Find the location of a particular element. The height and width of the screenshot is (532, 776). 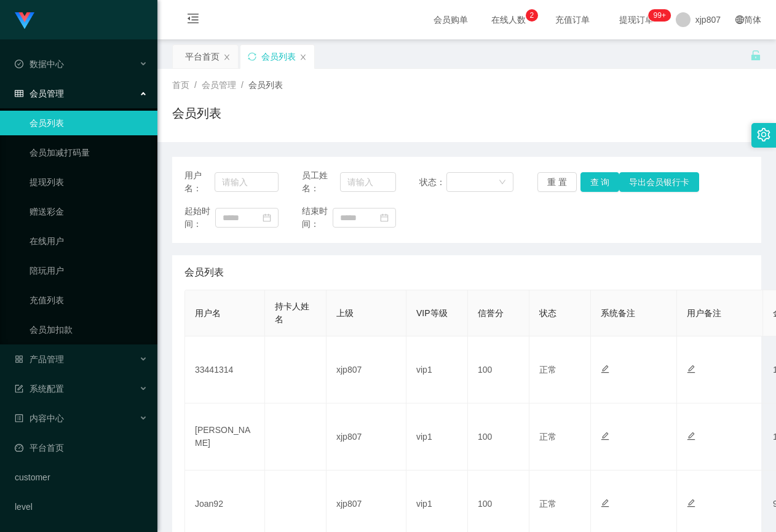

button: 导出会员银行卡 is located at coordinates (659, 182).